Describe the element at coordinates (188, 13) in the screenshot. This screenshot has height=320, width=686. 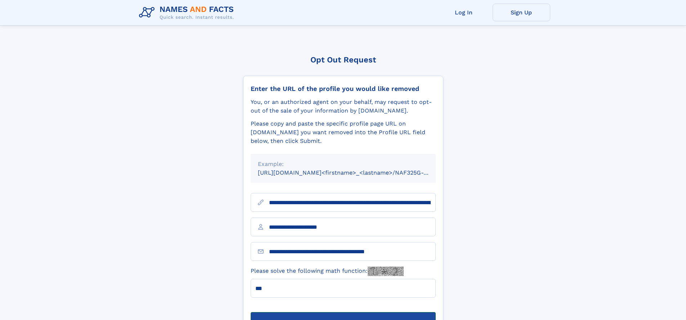
I see `img: Logo Names and Facts` at that location.